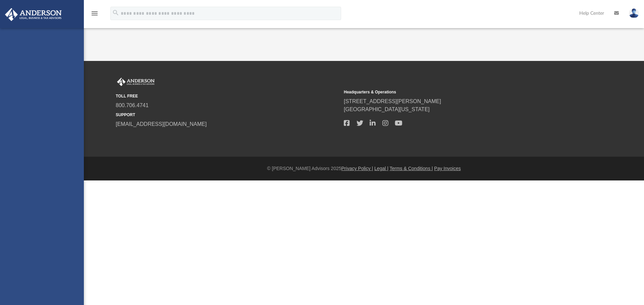 Image resolution: width=644 pixels, height=305 pixels. Describe the element at coordinates (132, 105) in the screenshot. I see `a: 800.706.4741` at that location.